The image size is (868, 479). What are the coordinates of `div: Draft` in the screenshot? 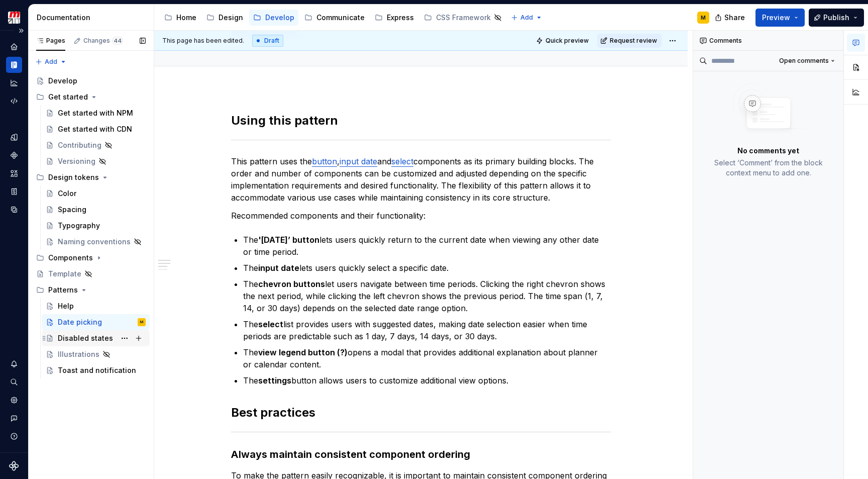 It's located at (268, 40).